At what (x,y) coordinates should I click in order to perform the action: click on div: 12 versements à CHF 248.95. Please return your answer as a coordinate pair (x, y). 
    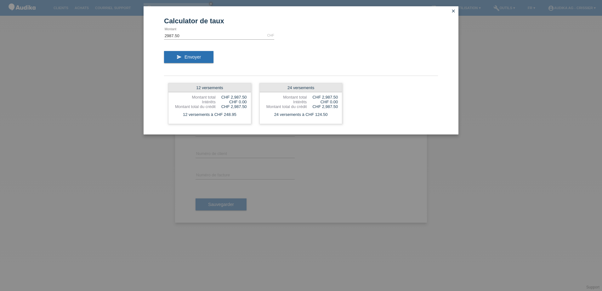
    Looking at the image, I should click on (210, 115).